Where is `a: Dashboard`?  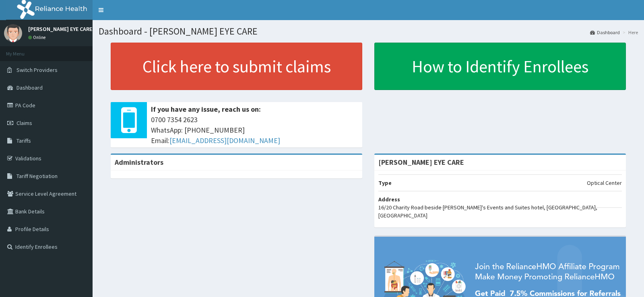
a: Dashboard is located at coordinates (605, 32).